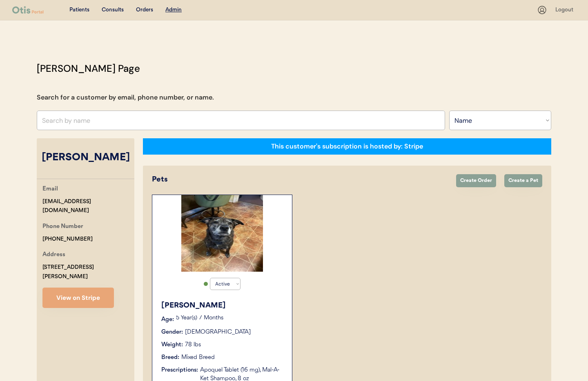 The height and width of the screenshot is (381, 588). What do you see at coordinates (476, 181) in the screenshot?
I see `button: Create Order` at bounding box center [476, 181].